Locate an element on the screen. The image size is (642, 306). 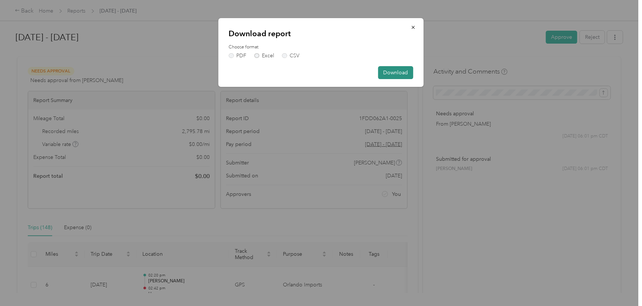
label: Excel is located at coordinates (264, 56).